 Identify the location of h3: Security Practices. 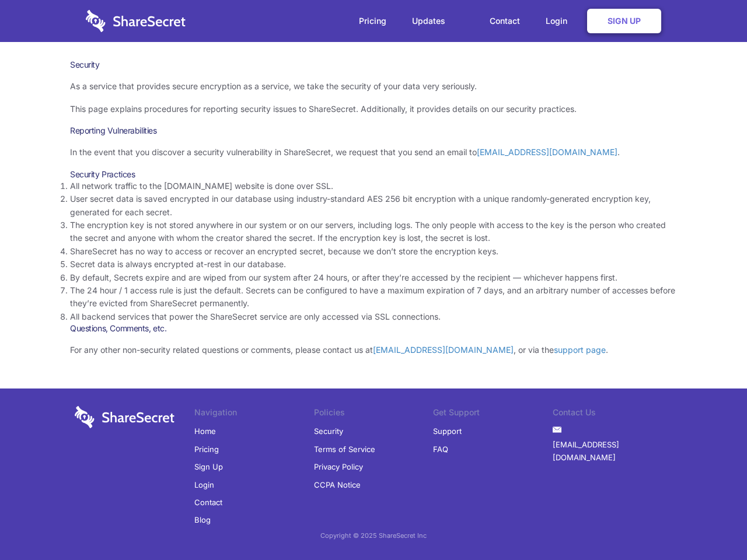
(373, 175).